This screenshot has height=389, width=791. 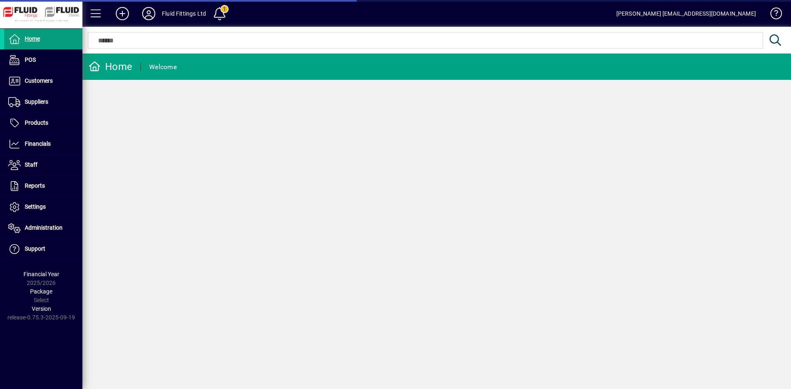 What do you see at coordinates (184, 14) in the screenshot?
I see `div: Fluid Fittings Ltd` at bounding box center [184, 14].